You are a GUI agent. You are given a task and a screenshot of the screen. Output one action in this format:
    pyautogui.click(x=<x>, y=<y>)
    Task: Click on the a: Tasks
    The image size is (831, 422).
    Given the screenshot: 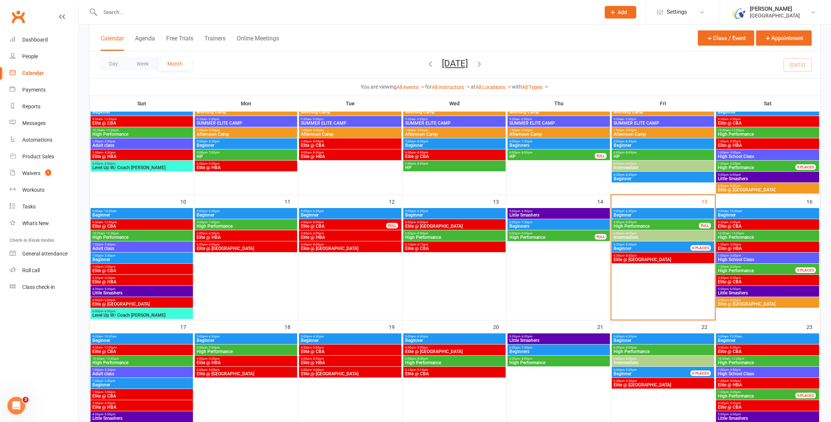 What is the action you would take?
    pyautogui.click(x=44, y=207)
    